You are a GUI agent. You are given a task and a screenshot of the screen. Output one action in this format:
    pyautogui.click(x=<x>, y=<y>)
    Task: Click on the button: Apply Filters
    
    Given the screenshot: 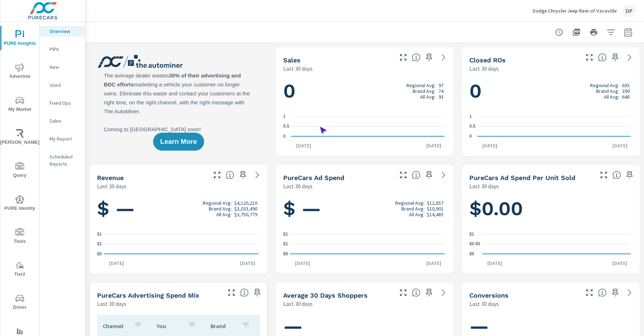 What is the action you would take?
    pyautogui.click(x=611, y=32)
    